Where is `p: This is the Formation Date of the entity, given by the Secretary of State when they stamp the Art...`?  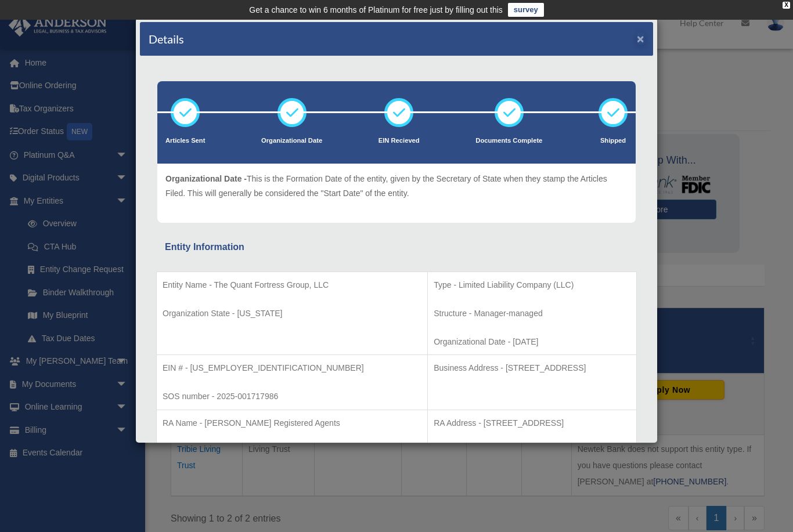 p: This is the Formation Date of the entity, given by the Secretary of State when they stamp the Art... is located at coordinates (396, 185).